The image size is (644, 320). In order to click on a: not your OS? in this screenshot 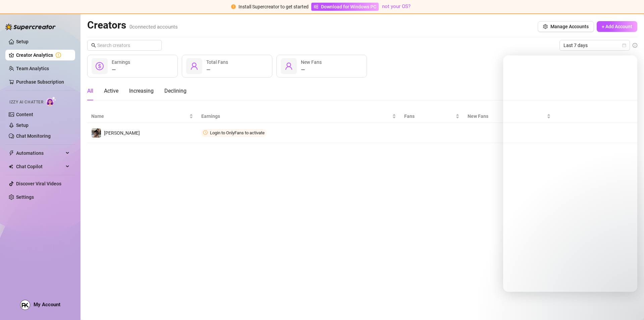, I will do `click(396, 6)`.